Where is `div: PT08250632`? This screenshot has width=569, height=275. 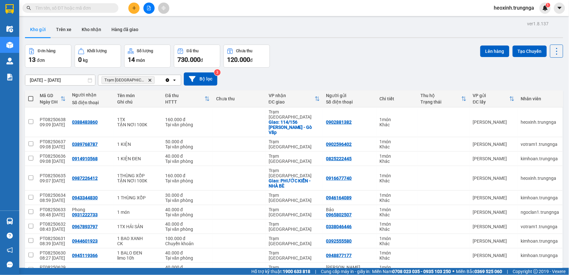 div: PT08250632 is located at coordinates (53, 224).